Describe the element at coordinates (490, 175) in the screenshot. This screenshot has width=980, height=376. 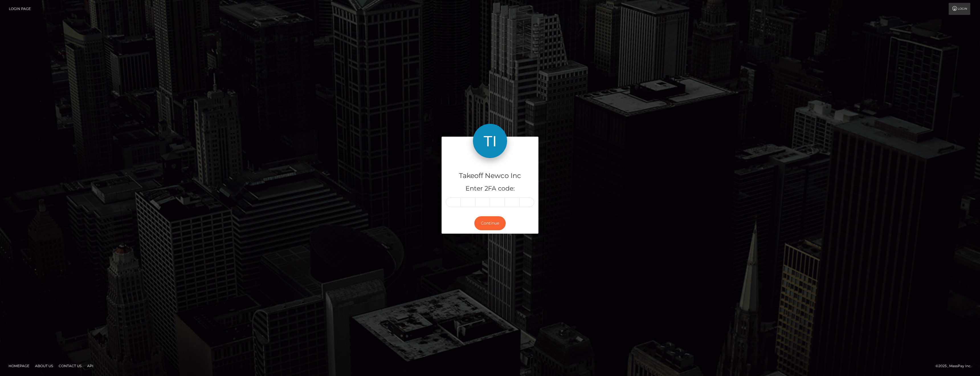
I see `h4: Takeoff Newco Inc` at that location.